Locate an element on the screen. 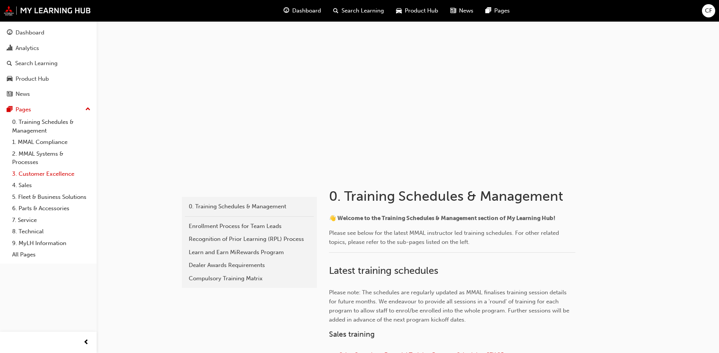 Image resolution: width=719 pixels, height=353 pixels. a: search-iconSearch Learning is located at coordinates (359, 11).